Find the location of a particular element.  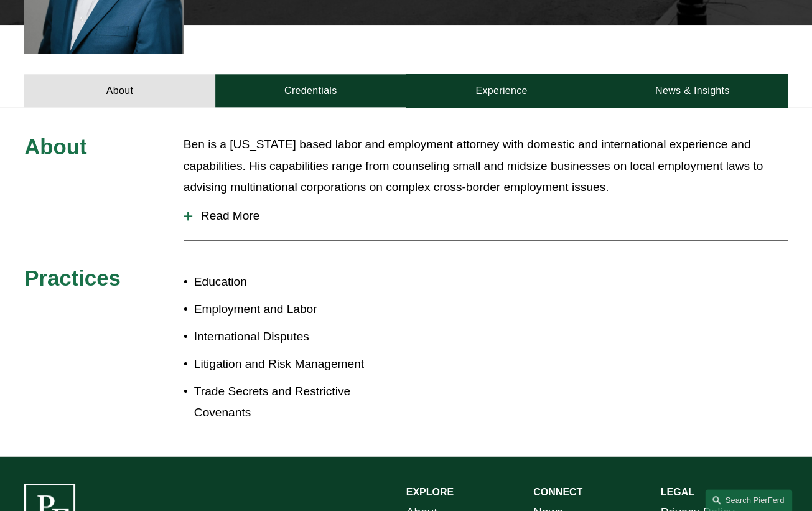

a: About is located at coordinates (120, 90).